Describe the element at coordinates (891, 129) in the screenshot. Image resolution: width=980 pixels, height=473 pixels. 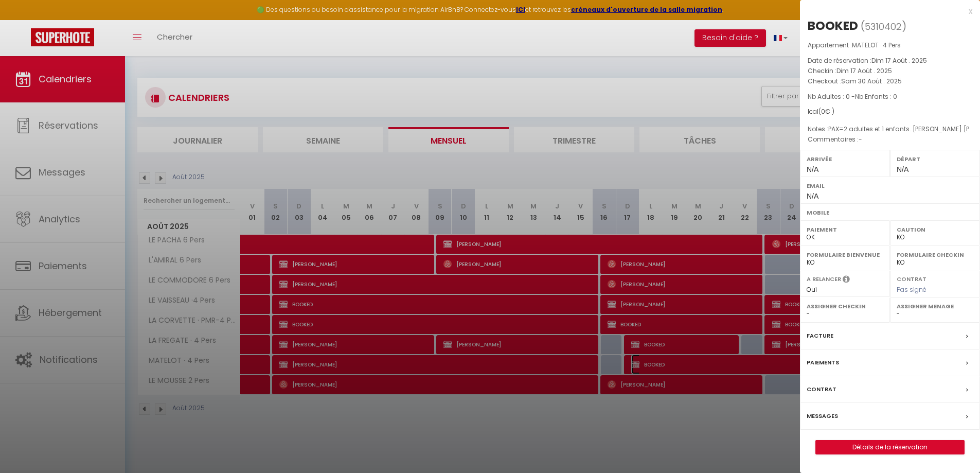
I see `p: Notes :` at that location.